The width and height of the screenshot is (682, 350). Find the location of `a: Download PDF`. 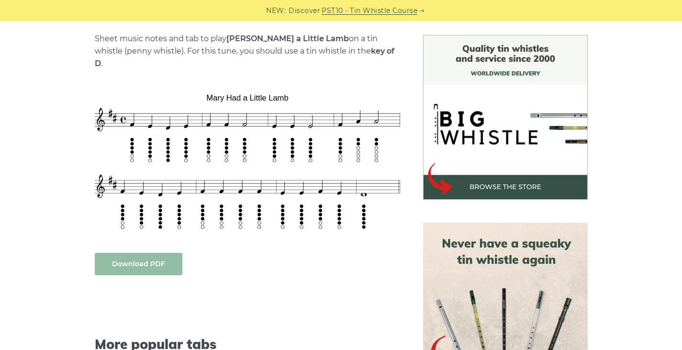

a: Download PDF is located at coordinates (138, 264).